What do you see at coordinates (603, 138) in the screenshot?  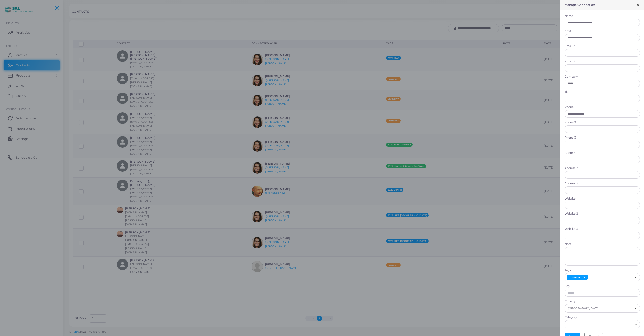 I see `label: Phone 3` at bounding box center [603, 138].